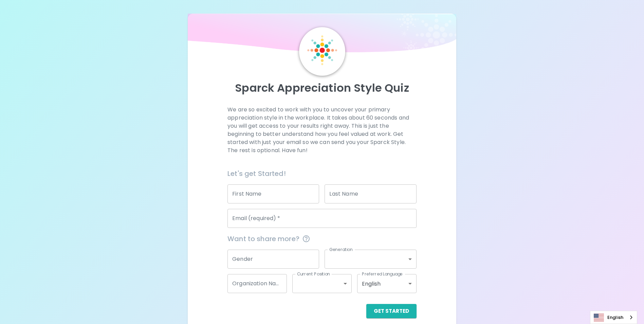  Describe the element at coordinates (322, 130) in the screenshot. I see `p: We are so excited to work with you to uncover your primary appreciation style in the workplace. I...` at that location.